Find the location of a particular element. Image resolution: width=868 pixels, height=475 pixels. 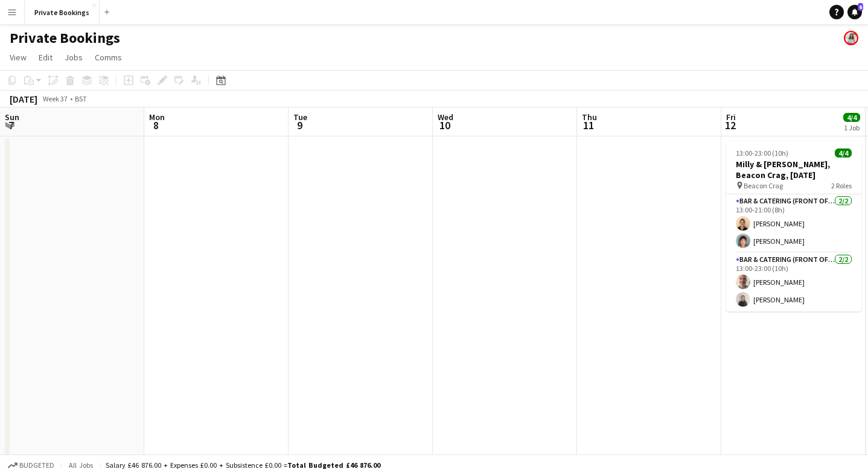

span: Total Budgeted £46 876.00 is located at coordinates (334, 465).